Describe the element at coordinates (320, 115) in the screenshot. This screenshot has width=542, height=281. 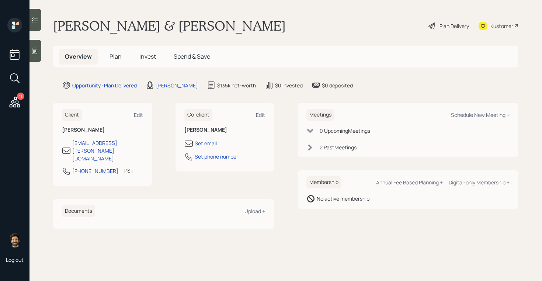
I see `h6: Meetings` at that location.